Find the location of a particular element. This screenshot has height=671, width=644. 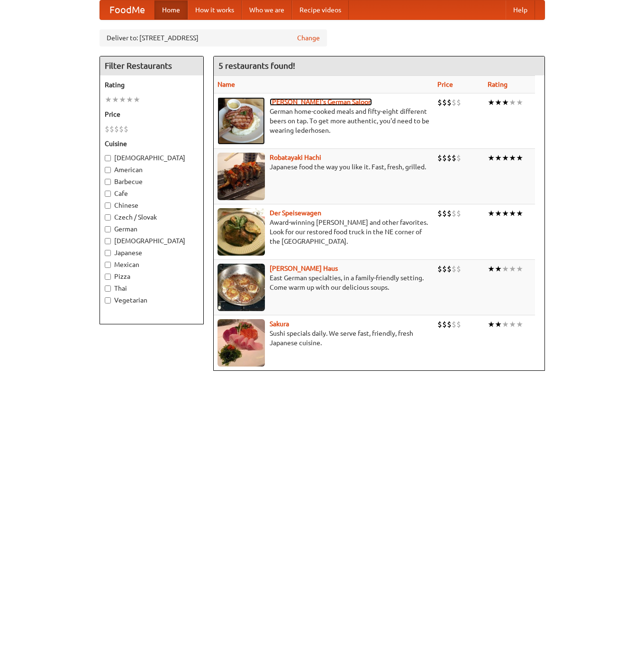

input: Thai is located at coordinates (107, 288).